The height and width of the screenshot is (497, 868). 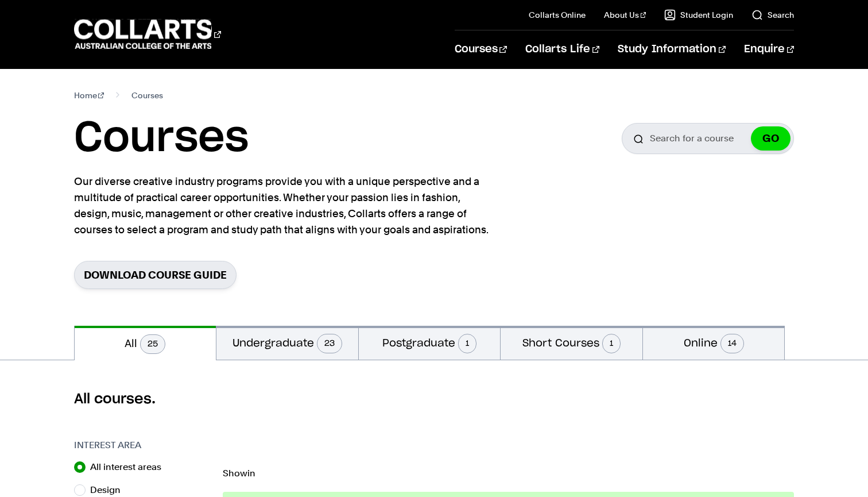 What do you see at coordinates (732, 343) in the screenshot?
I see `span: 14` at bounding box center [732, 343].